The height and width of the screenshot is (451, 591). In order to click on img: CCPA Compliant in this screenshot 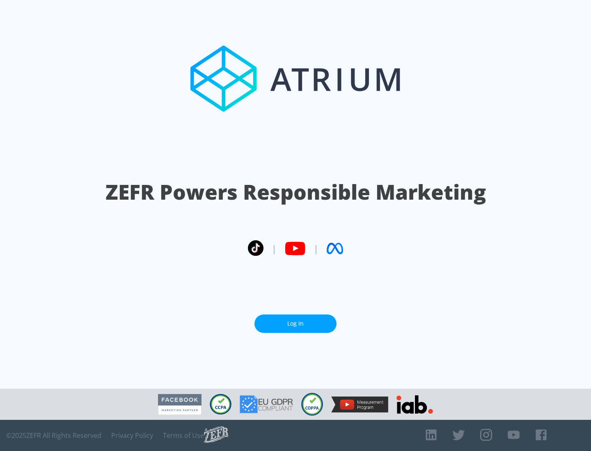, I will do `click(220, 405)`.